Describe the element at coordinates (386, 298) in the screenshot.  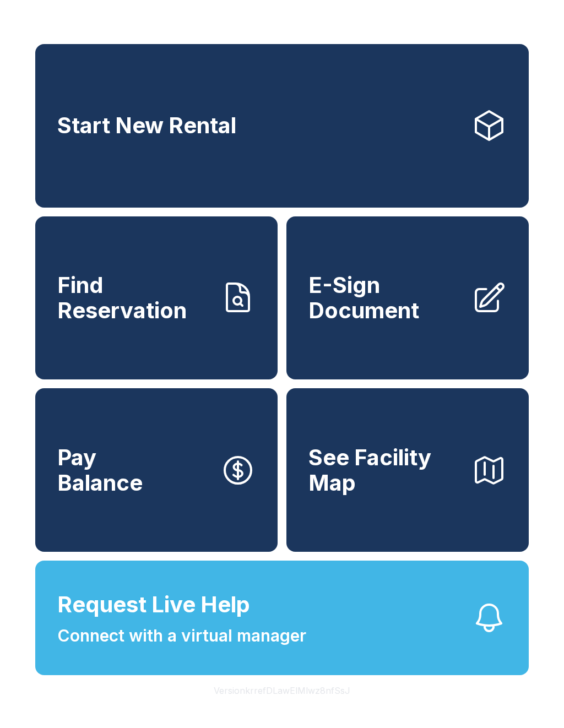
I see `span: E-Sign Document` at that location.